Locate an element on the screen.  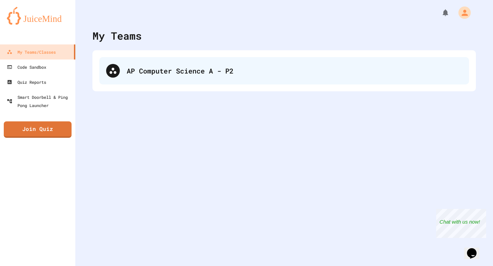
div: My Teams/Classes is located at coordinates (31, 52).